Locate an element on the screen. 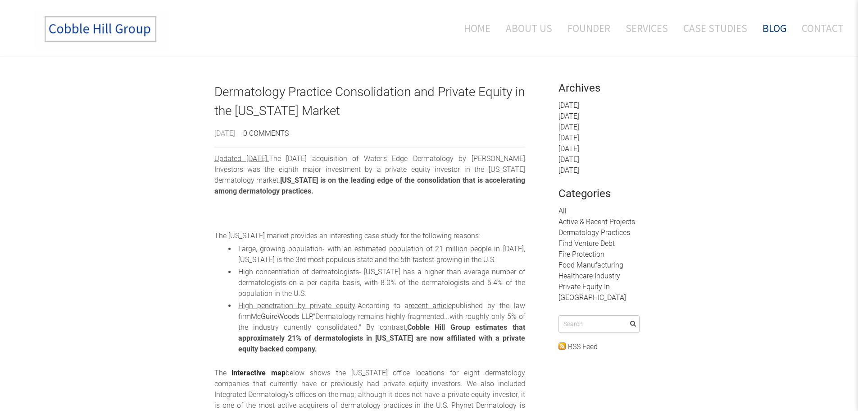 The image size is (858, 411). a: interactive map is located at coordinates (259, 372).